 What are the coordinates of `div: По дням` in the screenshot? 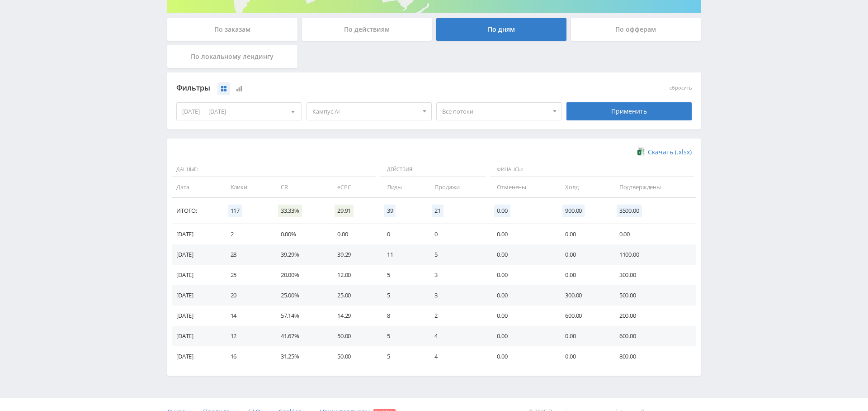 It's located at (501, 29).